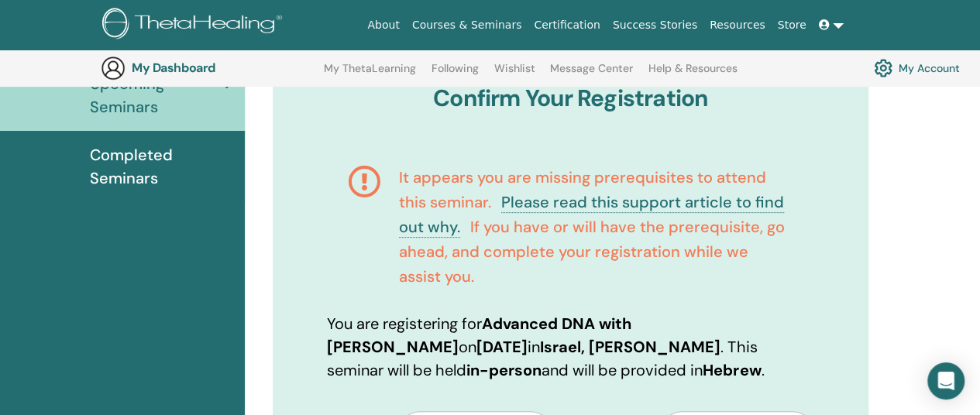  I want to click on a: Certification, so click(566, 25).